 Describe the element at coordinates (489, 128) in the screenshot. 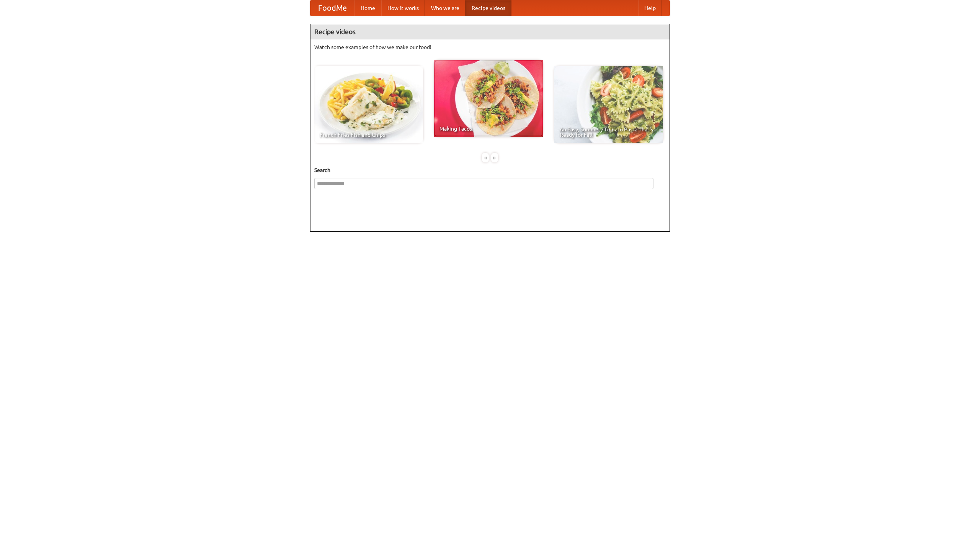

I see `span: Making Tacos` at that location.